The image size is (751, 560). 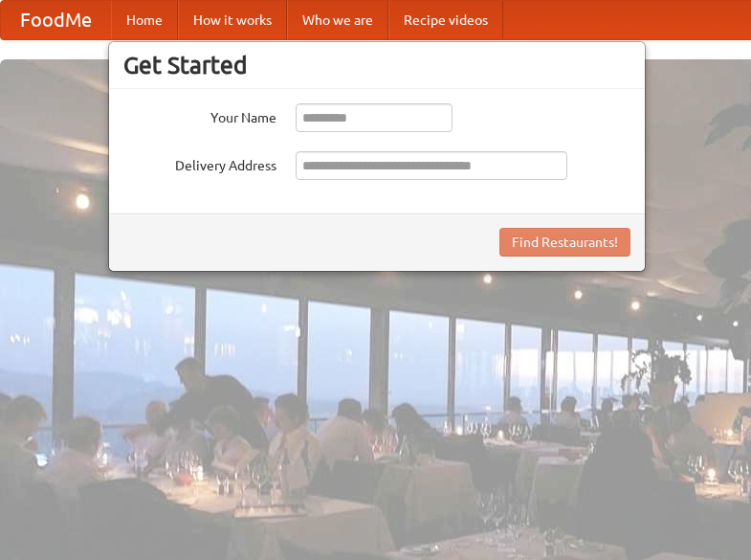 What do you see at coordinates (338, 20) in the screenshot?
I see `a: Who we are` at bounding box center [338, 20].